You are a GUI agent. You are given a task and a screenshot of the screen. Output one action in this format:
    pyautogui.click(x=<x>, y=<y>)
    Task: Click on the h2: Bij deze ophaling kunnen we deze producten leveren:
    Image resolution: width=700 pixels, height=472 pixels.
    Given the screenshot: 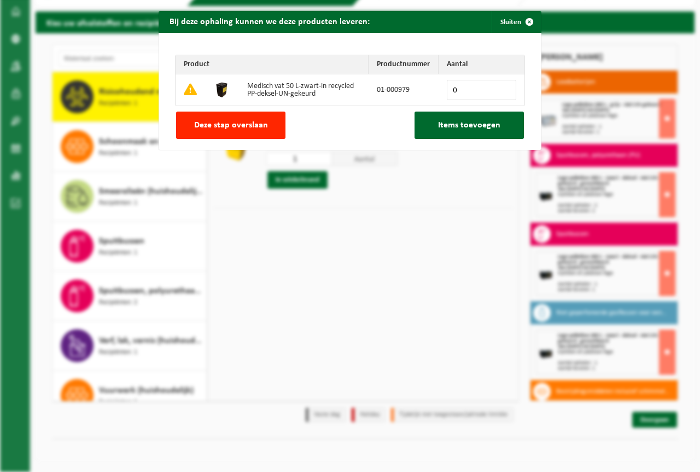 What is the action you would take?
    pyautogui.click(x=270, y=21)
    